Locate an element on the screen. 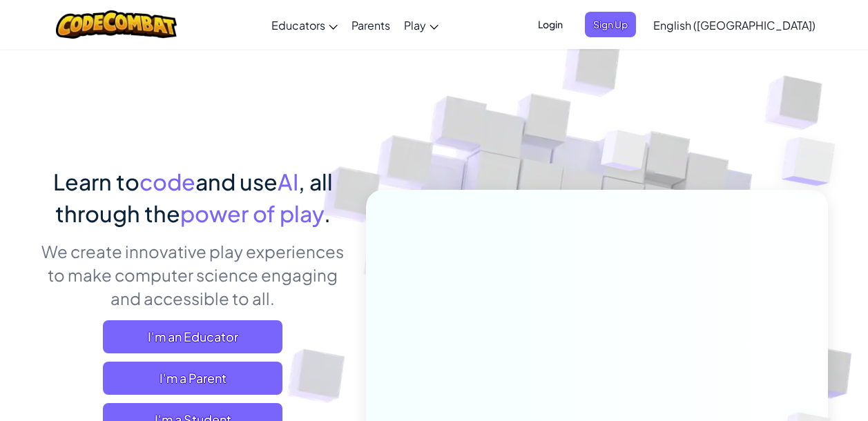  span: I'm an Educator is located at coordinates (192, 337).